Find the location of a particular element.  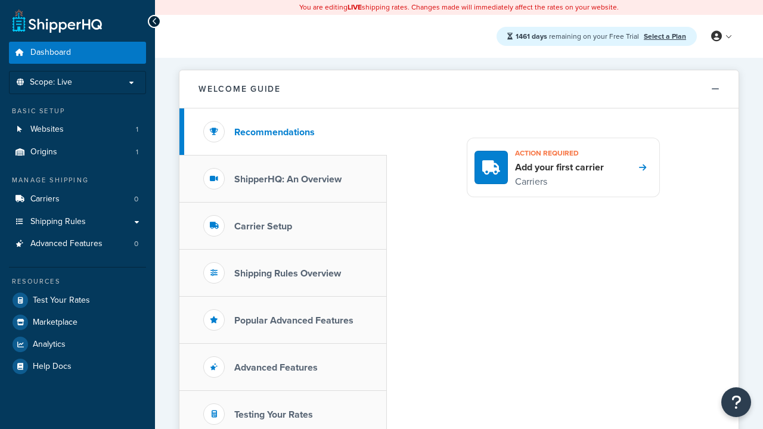

h3: ShipperHQ: An Overview is located at coordinates (288, 179).